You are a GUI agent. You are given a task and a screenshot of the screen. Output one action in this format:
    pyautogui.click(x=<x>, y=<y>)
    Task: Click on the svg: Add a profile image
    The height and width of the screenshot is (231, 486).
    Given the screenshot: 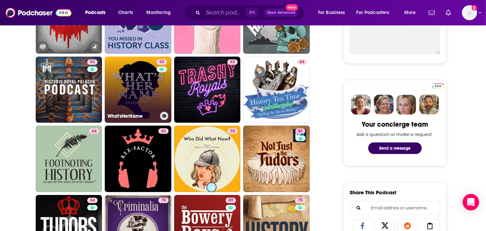 What is the action you would take?
    pyautogui.click(x=475, y=8)
    